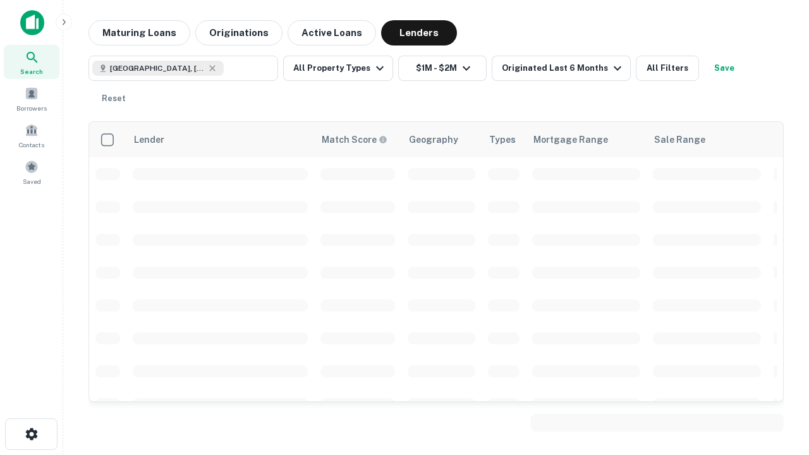 The width and height of the screenshot is (809, 455). What do you see at coordinates (778, 384) in the screenshot?
I see `div: Chat Widget` at bounding box center [778, 384].